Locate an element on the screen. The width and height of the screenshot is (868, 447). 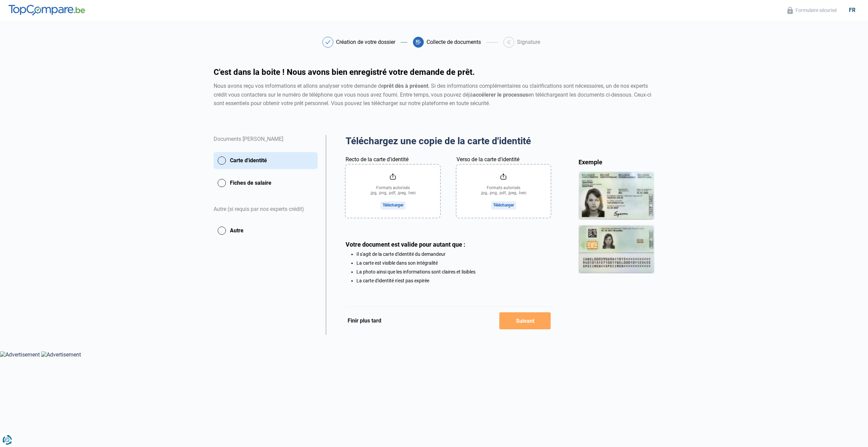
img: TopCompare.be is located at coordinates (46, 10).